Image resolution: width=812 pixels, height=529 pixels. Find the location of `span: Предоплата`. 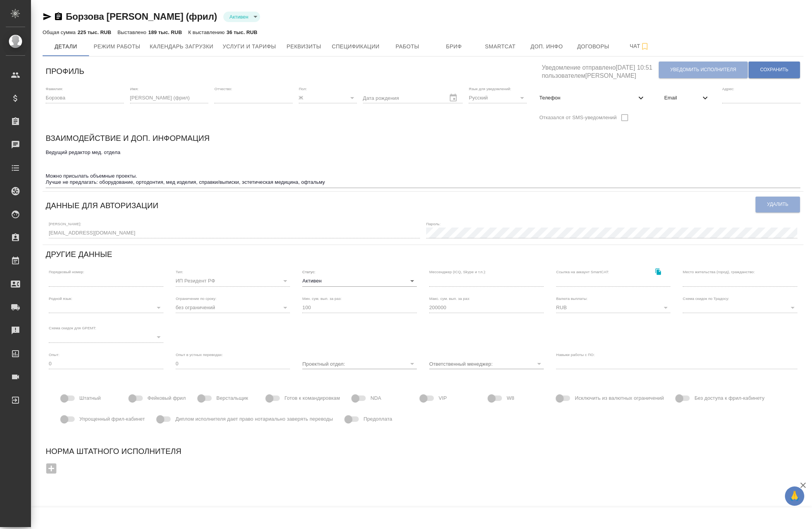

span: Предоплата is located at coordinates (378, 419).